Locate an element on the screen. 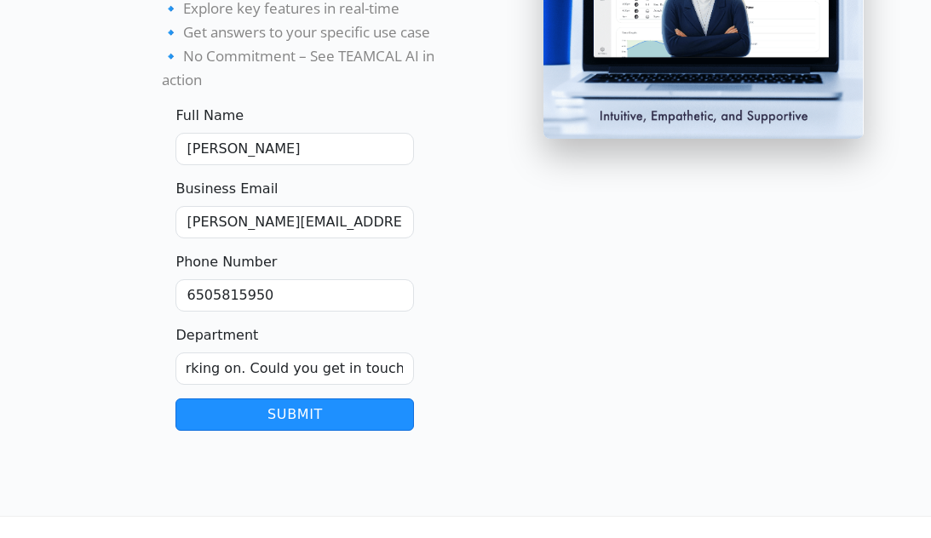  input: Name must only contain letters and spaces is located at coordinates (295, 149).